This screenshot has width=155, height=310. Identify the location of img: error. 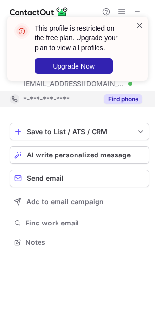
(22, 31).